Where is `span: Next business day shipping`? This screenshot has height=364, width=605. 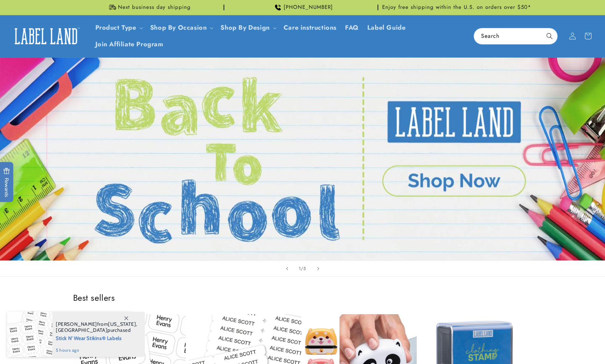
span: Next business day shipping is located at coordinates (155, 8).